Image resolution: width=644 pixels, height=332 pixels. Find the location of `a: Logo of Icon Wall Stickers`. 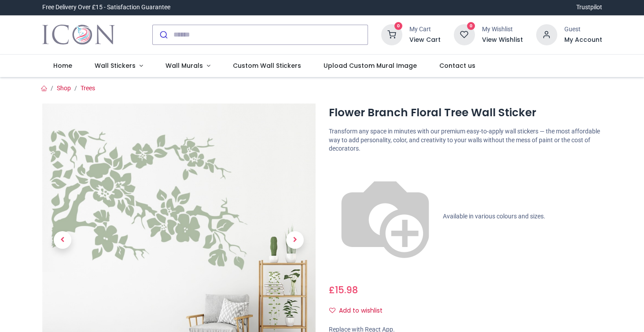

a: Logo of Icon Wall Stickers is located at coordinates (78, 35).